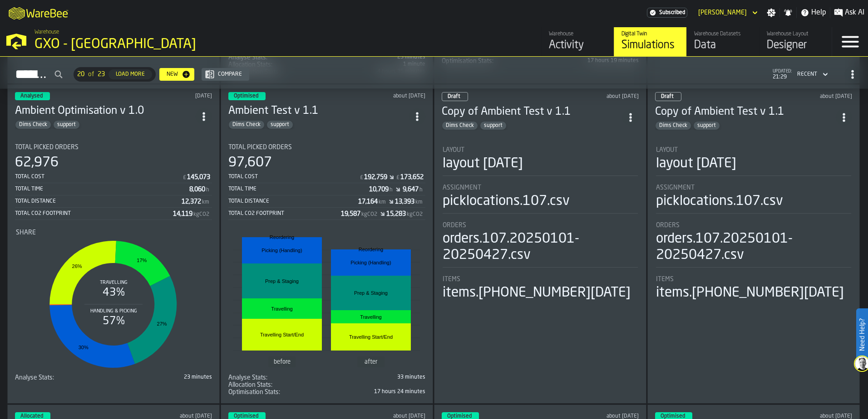 This screenshot has width=868, height=419. I want to click on span: kgCO2, so click(369, 215).